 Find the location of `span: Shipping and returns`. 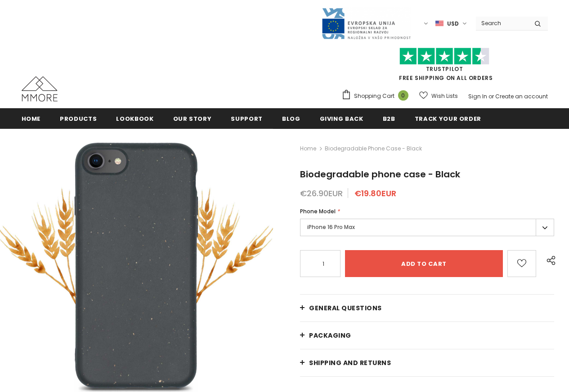

span: Shipping and returns is located at coordinates (350, 363).